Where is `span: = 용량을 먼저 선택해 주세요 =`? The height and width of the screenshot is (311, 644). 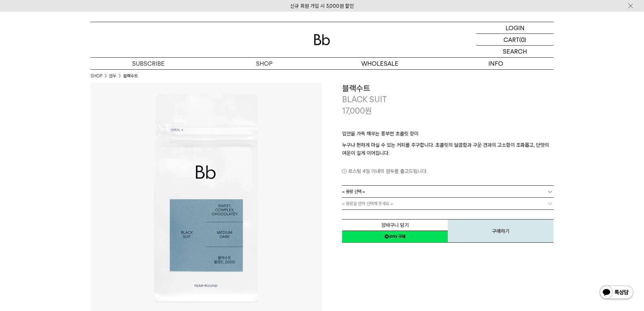 span: = 용량을 먼저 선택해 주세요 = is located at coordinates (368, 203).